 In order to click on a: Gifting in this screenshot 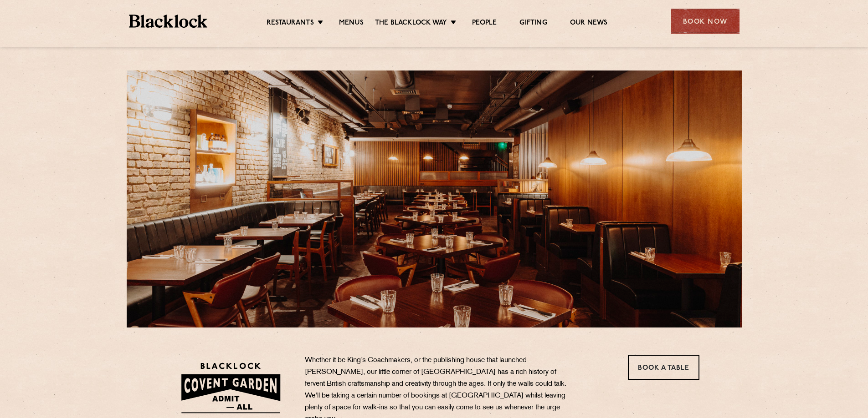, I will do `click(533, 24)`.